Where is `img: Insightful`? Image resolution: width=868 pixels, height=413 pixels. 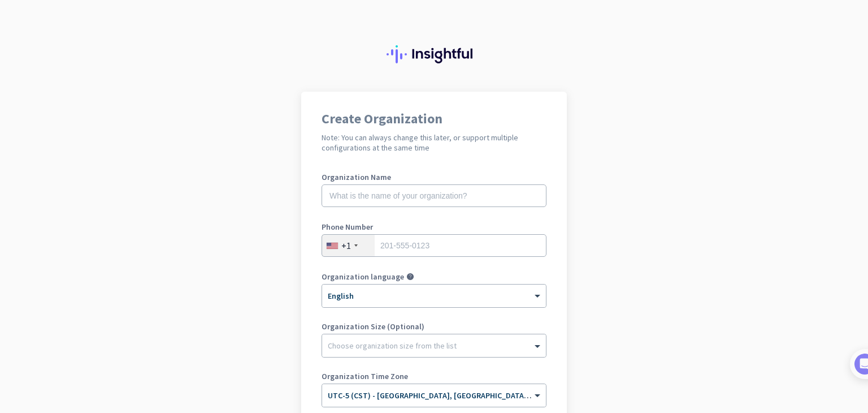
img: Insightful is located at coordinates (434, 54).